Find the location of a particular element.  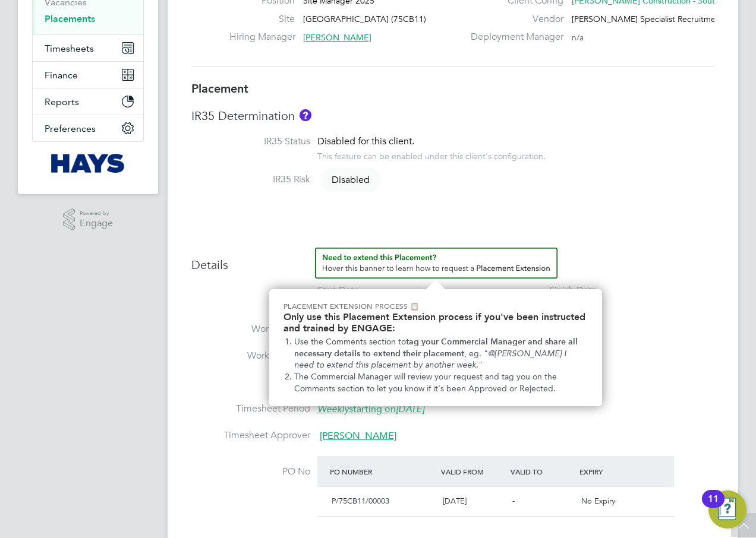

label: Deployment Manager is located at coordinates (514, 37).